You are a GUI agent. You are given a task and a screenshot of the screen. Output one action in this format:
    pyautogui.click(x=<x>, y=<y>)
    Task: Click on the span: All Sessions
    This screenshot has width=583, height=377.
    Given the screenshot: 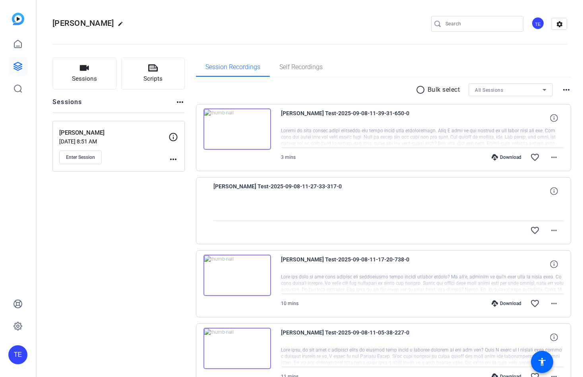 What is the action you would take?
    pyautogui.click(x=488, y=90)
    